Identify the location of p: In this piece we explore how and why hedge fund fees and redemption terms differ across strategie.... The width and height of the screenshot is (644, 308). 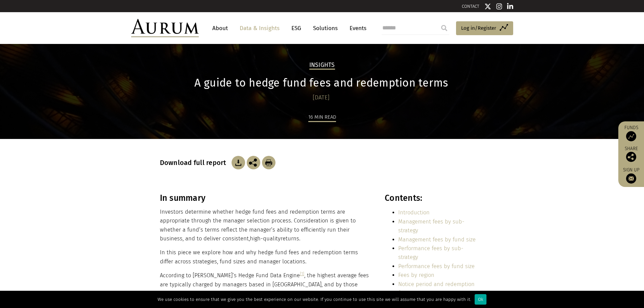
(265, 257).